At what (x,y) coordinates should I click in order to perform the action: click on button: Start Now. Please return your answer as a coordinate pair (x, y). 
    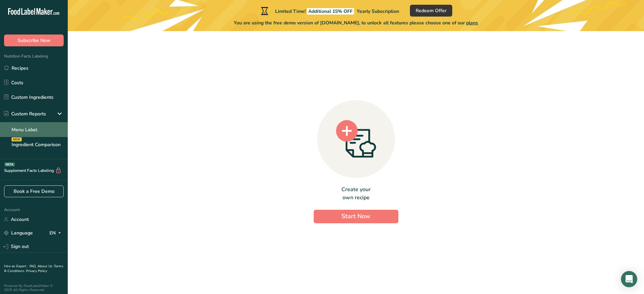
    Looking at the image, I should click on (355, 217).